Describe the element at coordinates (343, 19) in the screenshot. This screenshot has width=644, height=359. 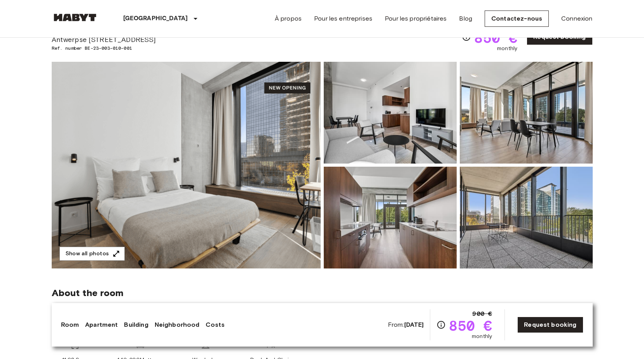
I see `a: Pour les entreprises` at that location.